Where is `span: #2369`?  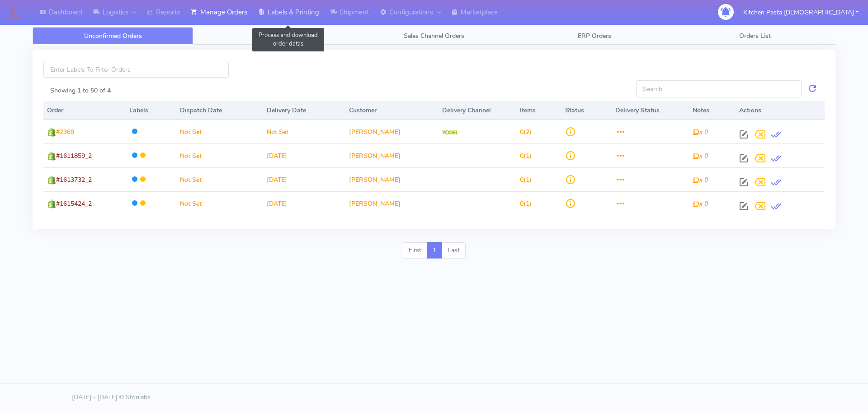 span: #2369 is located at coordinates (65, 132).